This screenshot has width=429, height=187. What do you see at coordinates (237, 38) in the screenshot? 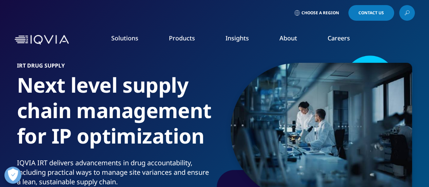
I see `a: Insights` at bounding box center [237, 38].